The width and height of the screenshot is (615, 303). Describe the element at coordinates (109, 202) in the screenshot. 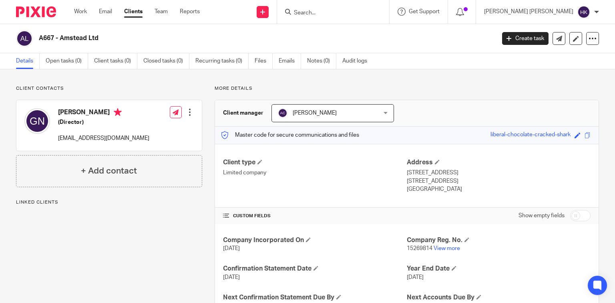

I see `p: Linked clients` at that location.